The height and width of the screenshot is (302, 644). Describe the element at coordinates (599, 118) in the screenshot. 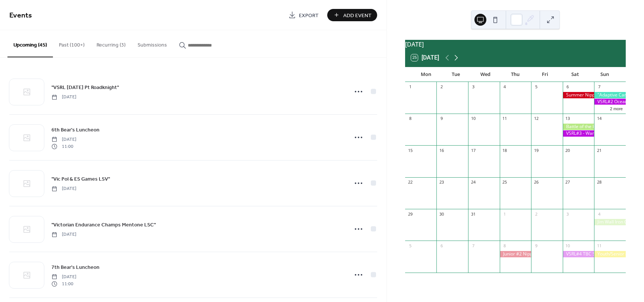

I see `div: 14` at that location.